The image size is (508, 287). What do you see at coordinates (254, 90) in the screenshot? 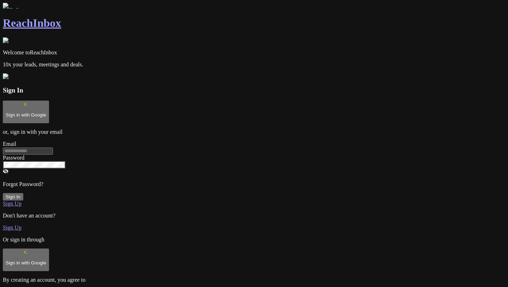
I see `h3: Sign In` at bounding box center [254, 90].